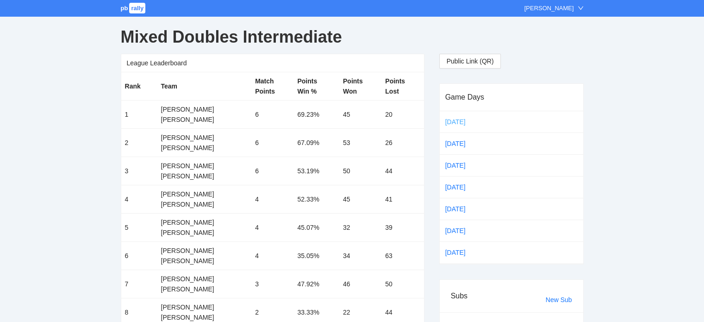  Describe the element at coordinates (352, 37) in the screenshot. I see `div: Mixed Doubles Intermediate` at that location.